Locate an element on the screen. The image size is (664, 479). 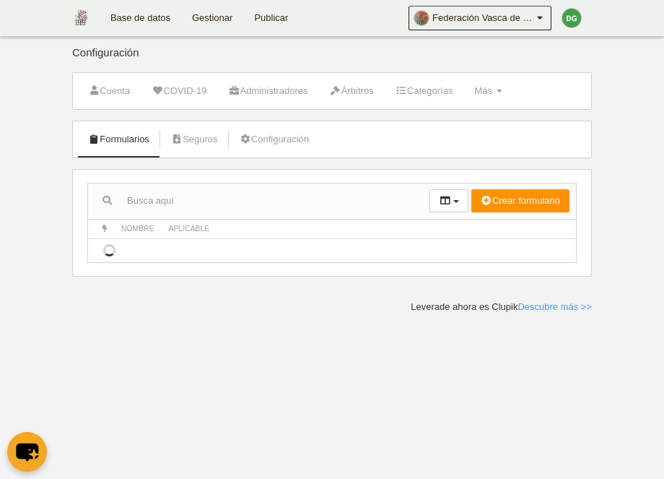
img: Oa2hBJ8rYK13.30x30.jpg is located at coordinates (422, 18).